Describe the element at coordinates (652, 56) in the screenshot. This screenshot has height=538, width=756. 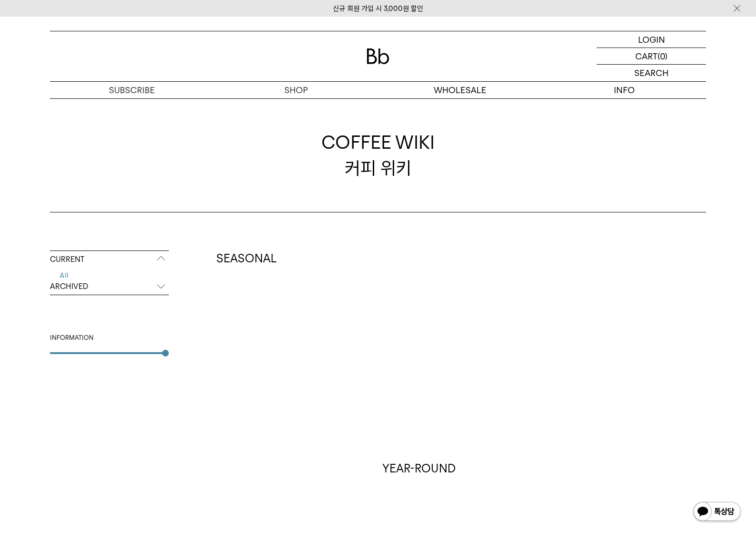
I see `a: CART (0)` at that location.